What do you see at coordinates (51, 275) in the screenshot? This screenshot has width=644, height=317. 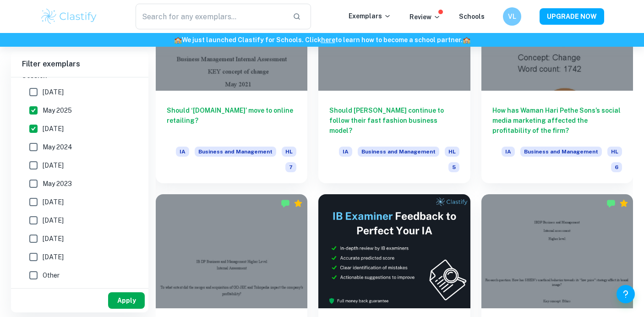 I see `span: Other` at bounding box center [51, 275].